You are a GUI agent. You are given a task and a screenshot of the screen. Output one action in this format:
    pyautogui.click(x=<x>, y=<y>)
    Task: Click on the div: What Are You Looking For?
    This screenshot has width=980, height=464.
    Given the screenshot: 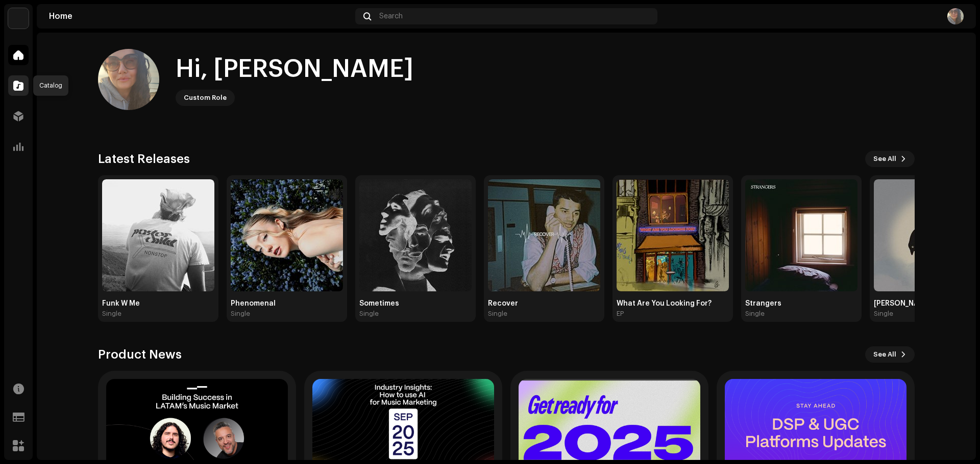 What is the action you would take?
    pyautogui.click(x=673, y=304)
    